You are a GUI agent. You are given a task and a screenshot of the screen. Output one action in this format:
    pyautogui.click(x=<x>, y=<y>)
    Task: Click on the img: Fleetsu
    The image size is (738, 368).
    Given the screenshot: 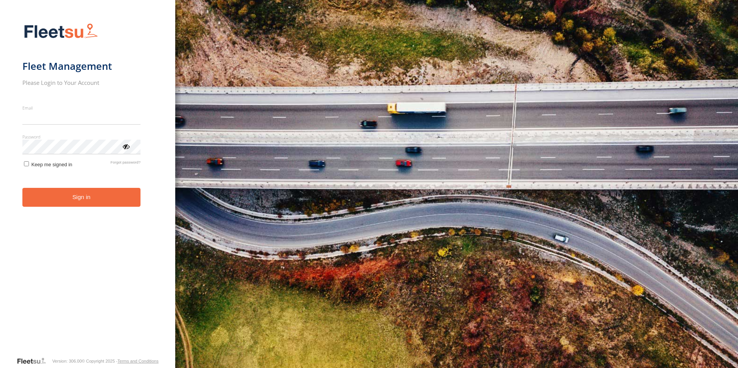 What is the action you would take?
    pyautogui.click(x=61, y=31)
    